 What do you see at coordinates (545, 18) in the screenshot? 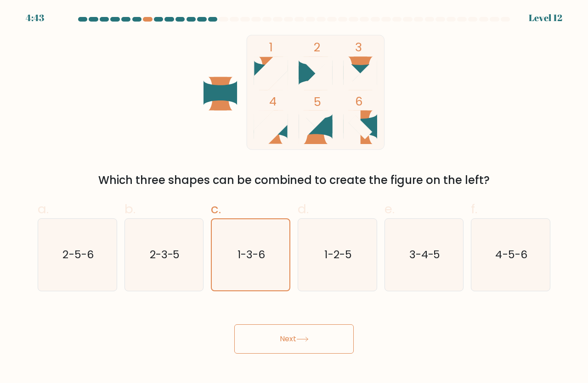
I see `div: Level 12` at bounding box center [545, 18].